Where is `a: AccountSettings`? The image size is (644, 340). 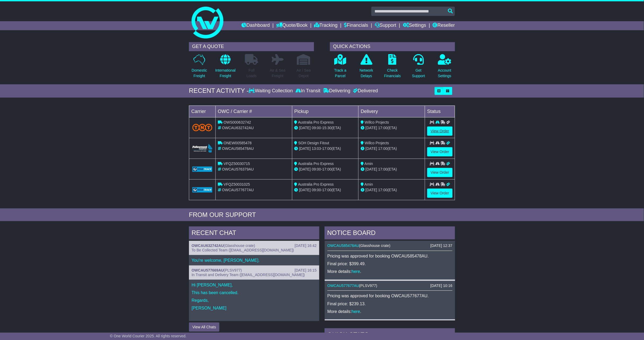 a: AccountSettings is located at coordinates (445, 67).